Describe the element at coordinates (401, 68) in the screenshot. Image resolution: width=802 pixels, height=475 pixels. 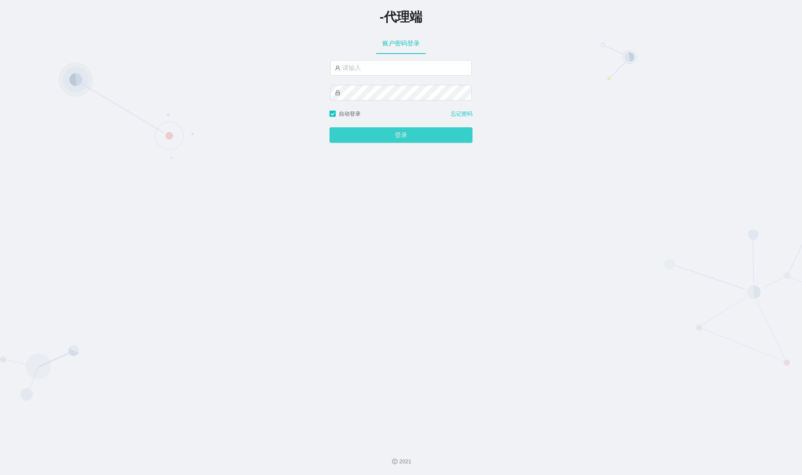
I see `input: 请输入` at that location.